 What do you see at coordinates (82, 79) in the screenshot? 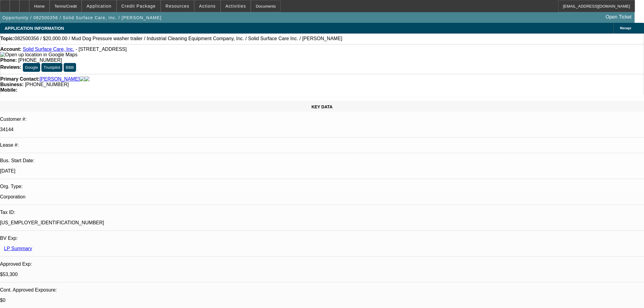
I see `img: facebook-icon.png` at bounding box center [82, 79].